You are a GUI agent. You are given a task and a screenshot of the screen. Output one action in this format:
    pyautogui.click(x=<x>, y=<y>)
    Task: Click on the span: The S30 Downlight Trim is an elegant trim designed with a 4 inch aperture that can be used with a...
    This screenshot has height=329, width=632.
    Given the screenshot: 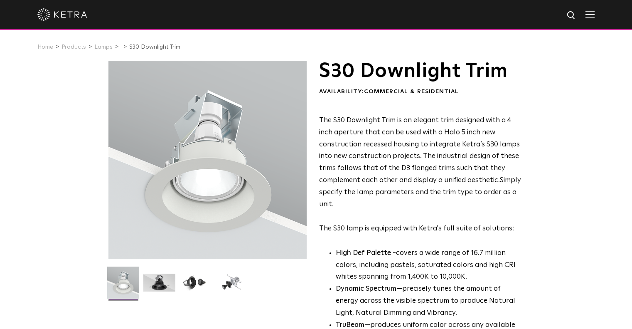 What is the action you would take?
    pyautogui.click(x=419, y=150)
    